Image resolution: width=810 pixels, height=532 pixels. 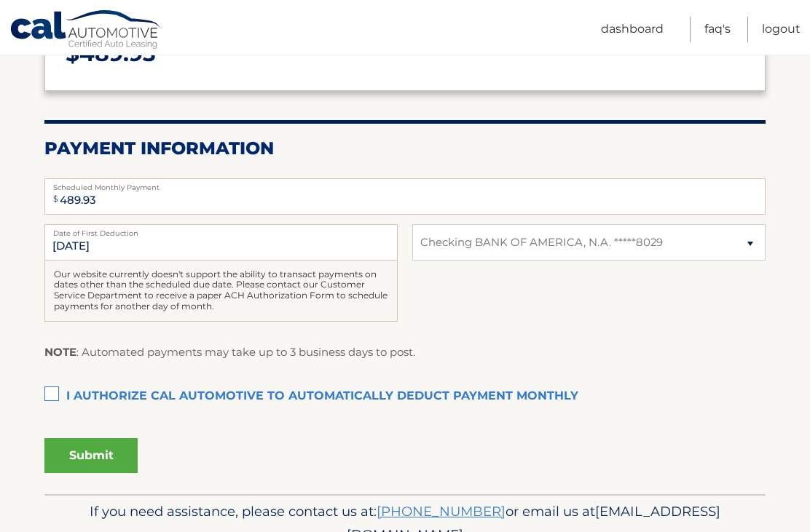 What do you see at coordinates (230, 352) in the screenshot?
I see `p: : Automated payments may take up to 3 business days to post.` at bounding box center [230, 352].